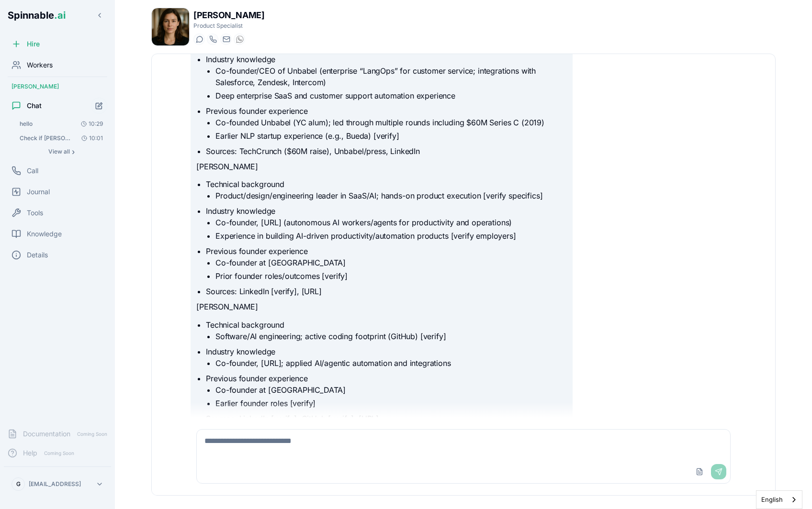 This screenshot has height=509, width=812. What do you see at coordinates (90, 138) in the screenshot?
I see `span: 10:01` at bounding box center [90, 138].